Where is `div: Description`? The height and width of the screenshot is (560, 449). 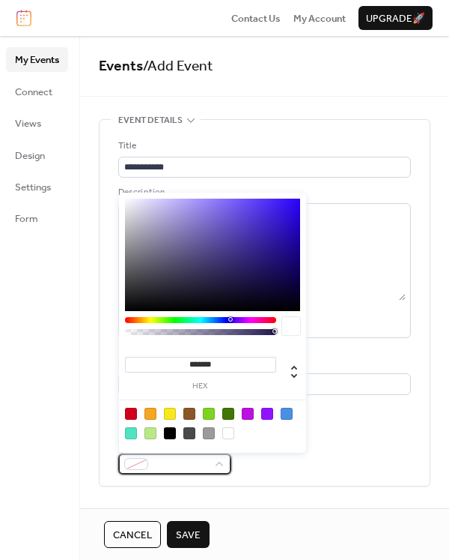 div: Description is located at coordinates (263, 193).